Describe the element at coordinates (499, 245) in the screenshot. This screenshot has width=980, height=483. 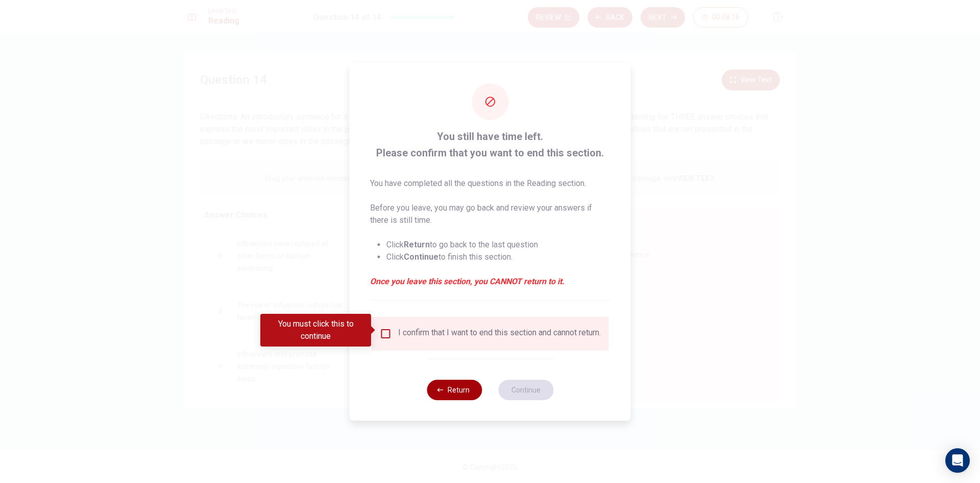
I see `li: Click to go back to the last question` at that location.